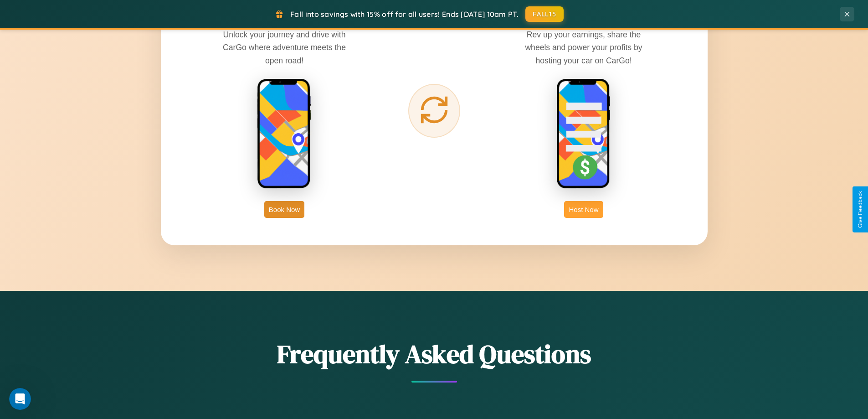 Image resolution: width=868 pixels, height=419 pixels. Describe the element at coordinates (860, 209) in the screenshot. I see `div: Give Feedback` at that location.